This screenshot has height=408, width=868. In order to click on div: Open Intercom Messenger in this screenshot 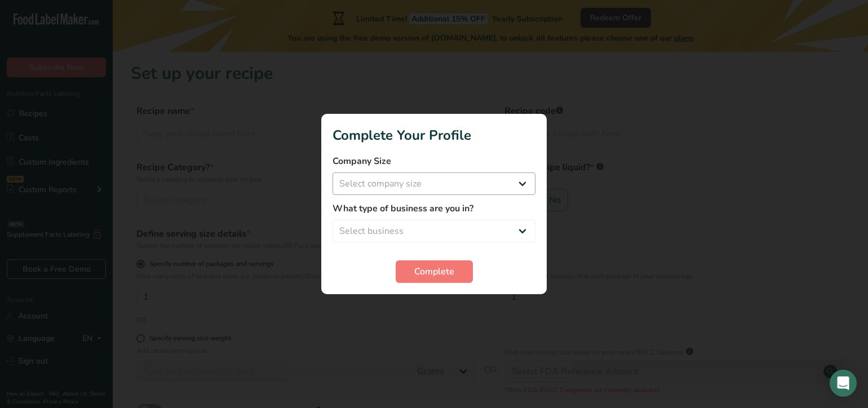, I will do `click(843, 383)`.